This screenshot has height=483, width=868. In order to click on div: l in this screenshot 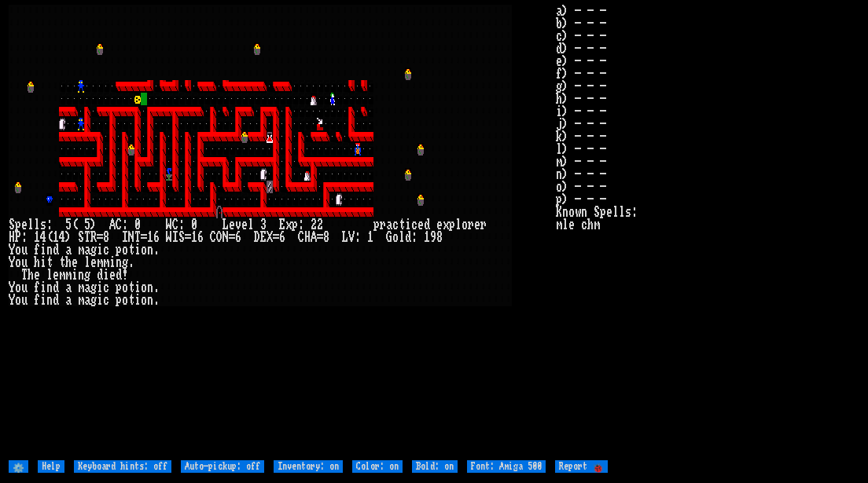, I will do `click(402, 237)`.